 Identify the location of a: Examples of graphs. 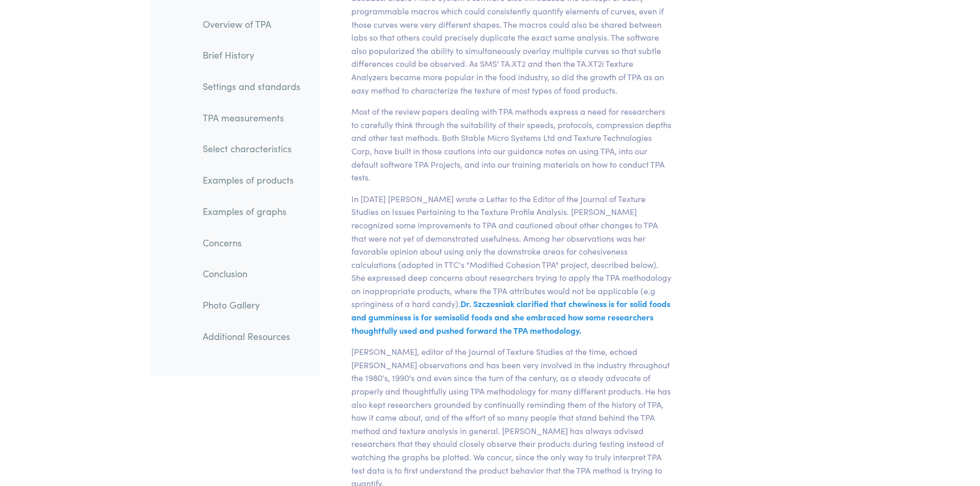
(252, 211).